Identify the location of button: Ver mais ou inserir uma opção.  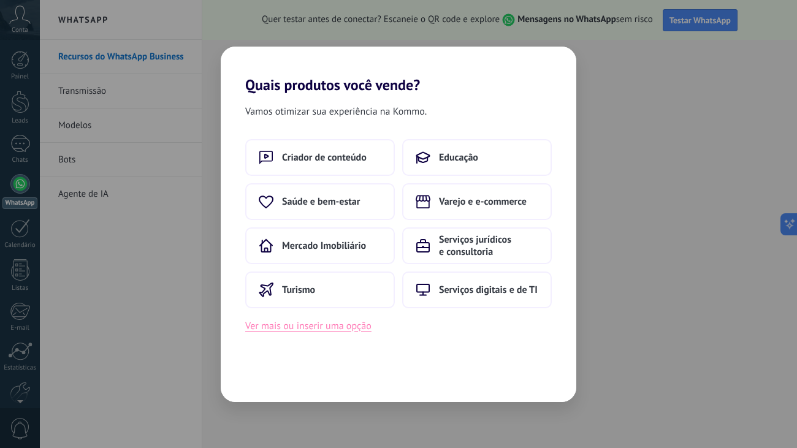
(308, 326).